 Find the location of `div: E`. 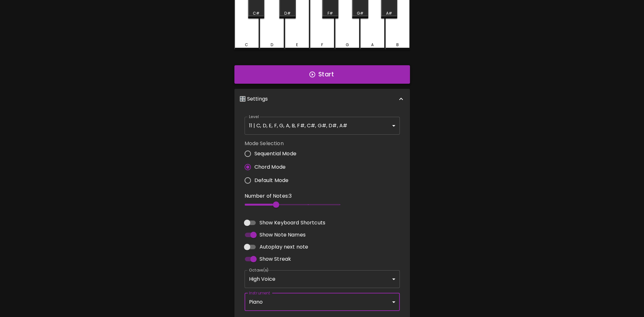

div: E is located at coordinates (297, 45).